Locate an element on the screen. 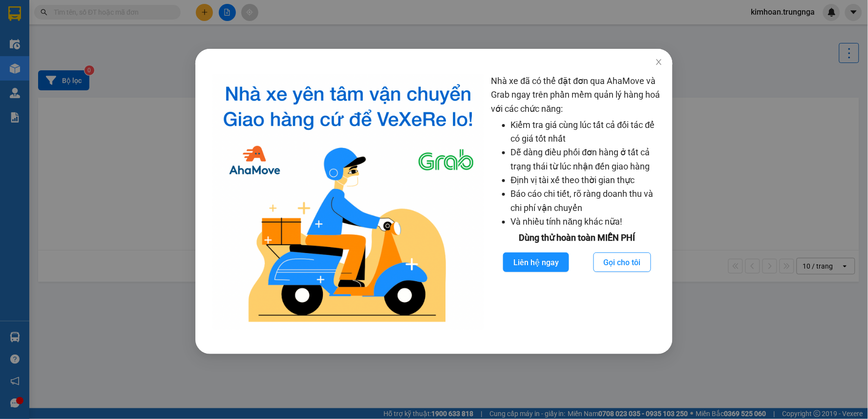 The image size is (868, 419). li: Dễ dàng điều phối đơn hàng ở tất cả trạng thái từ lúc nhận đến giao hàng is located at coordinates (587, 159).